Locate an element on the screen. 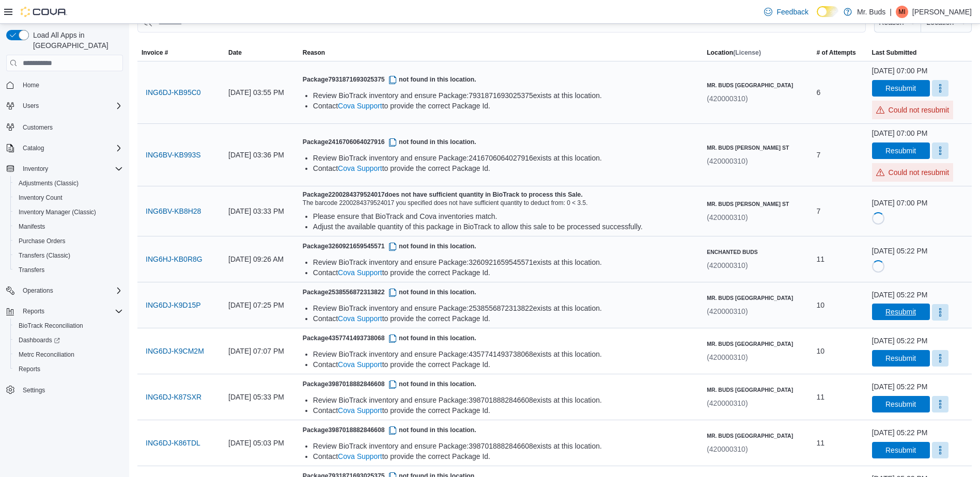 The height and width of the screenshot is (477, 980). button: Customers is located at coordinates (64, 127).